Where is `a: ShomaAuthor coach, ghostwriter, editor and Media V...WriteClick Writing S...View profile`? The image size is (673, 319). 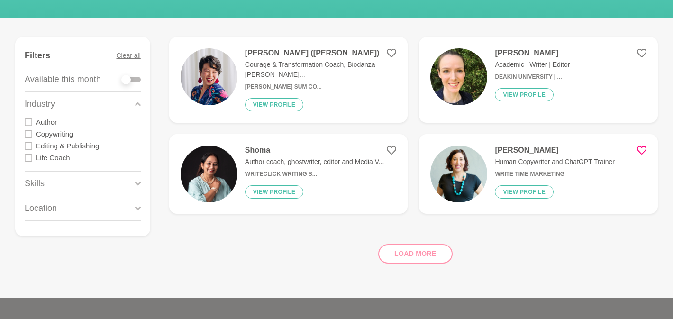
a: ShomaAuthor coach, ghostwriter, editor and Media V...WriteClick Writing S...View profile is located at coordinates (289, 174).